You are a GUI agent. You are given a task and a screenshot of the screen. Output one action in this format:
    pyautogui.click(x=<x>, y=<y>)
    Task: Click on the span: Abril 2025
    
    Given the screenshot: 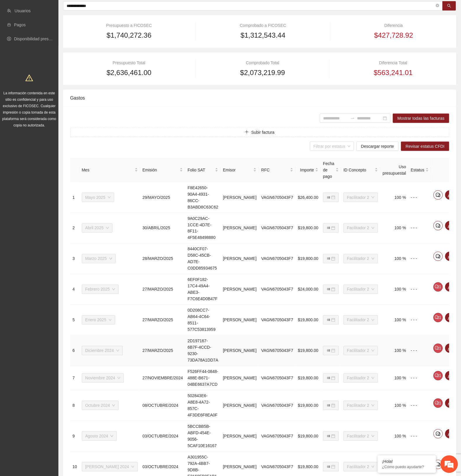 What is the action you would take?
    pyautogui.click(x=97, y=228)
    